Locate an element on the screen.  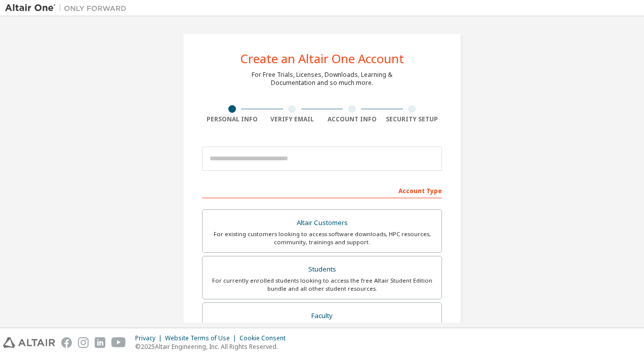
div: Students is located at coordinates (322, 269).